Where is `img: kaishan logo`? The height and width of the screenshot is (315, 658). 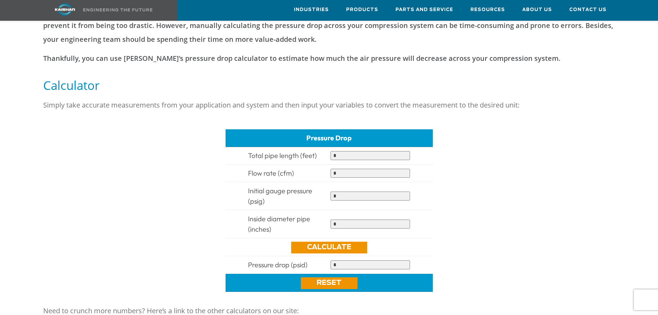
img: kaishan logo is located at coordinates (65, 9).